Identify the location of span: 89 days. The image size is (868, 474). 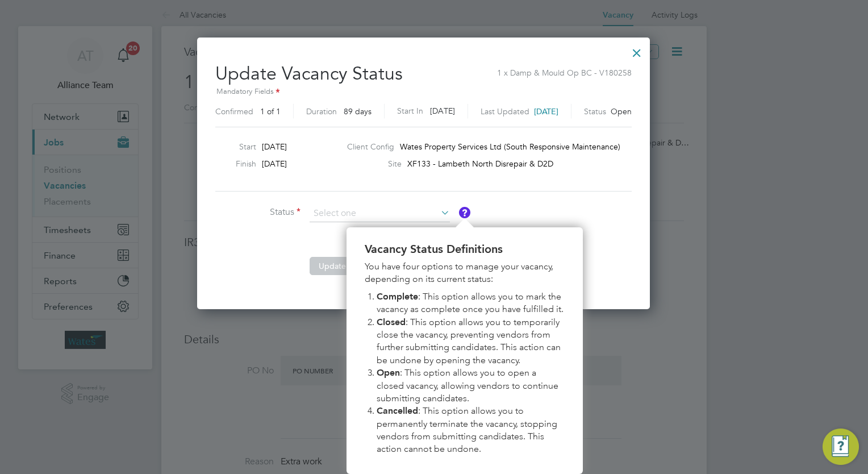
(357, 111).